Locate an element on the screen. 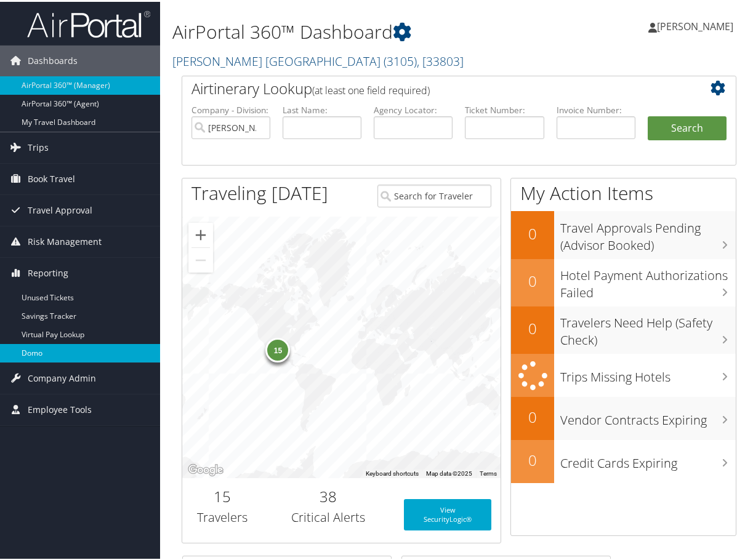 The width and height of the screenshot is (753, 560). a: View SecurityLogic® is located at coordinates (448, 513).